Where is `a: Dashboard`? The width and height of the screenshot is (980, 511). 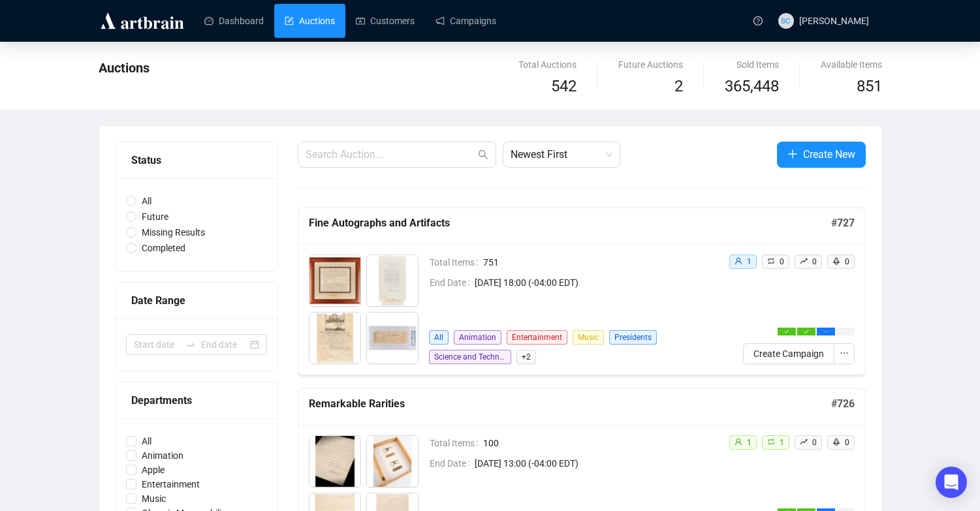
a: Dashboard is located at coordinates (234, 21).